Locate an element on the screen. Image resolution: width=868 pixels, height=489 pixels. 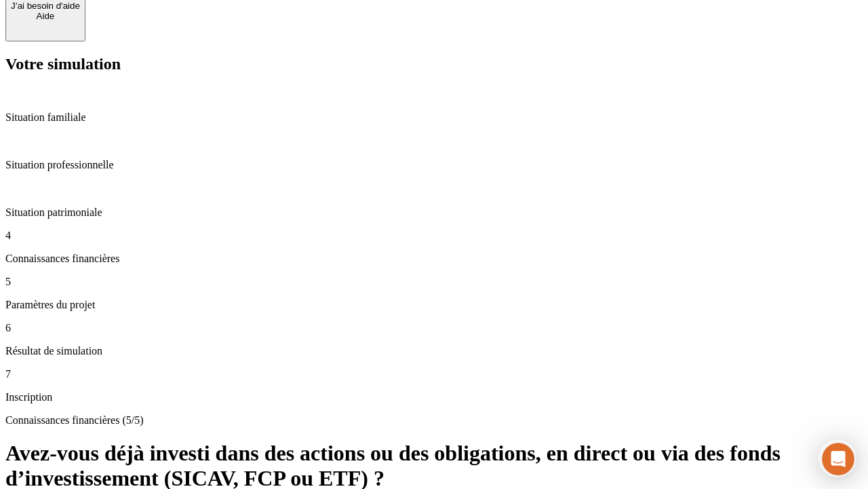
p: Inscription is located at coordinates (434, 397).